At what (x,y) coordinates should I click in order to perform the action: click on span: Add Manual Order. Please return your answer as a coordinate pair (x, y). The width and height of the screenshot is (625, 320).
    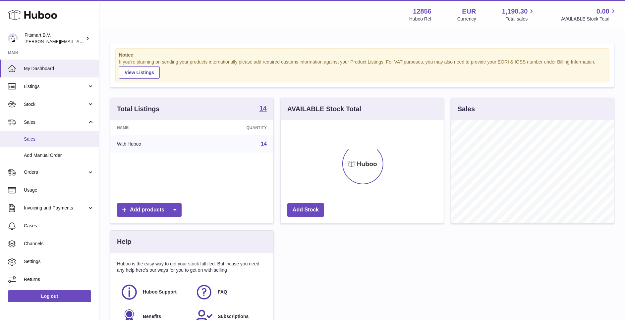
    Looking at the image, I should click on (59, 155).